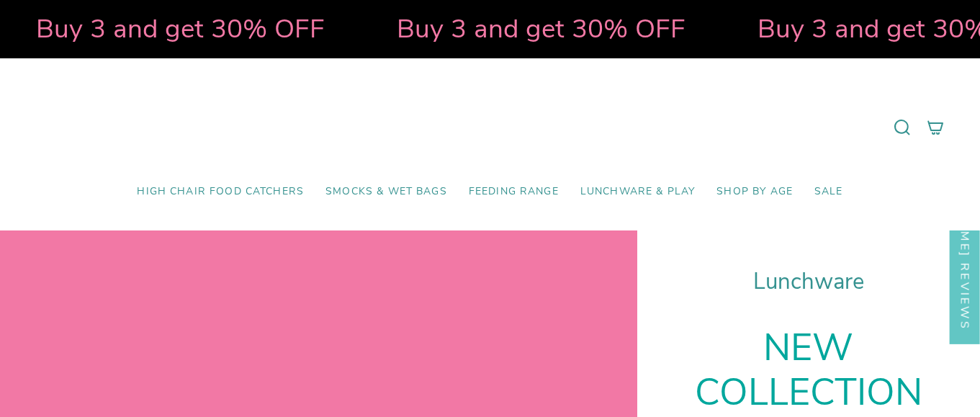 Image resolution: width=980 pixels, height=417 pixels. What do you see at coordinates (755, 192) in the screenshot?
I see `span: Shop by Age` at bounding box center [755, 192].